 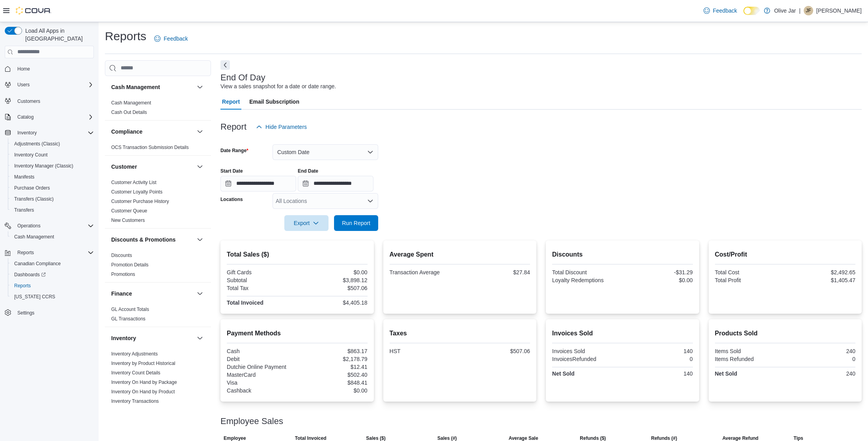 I want to click on div: Total Discount, so click(x=586, y=272).